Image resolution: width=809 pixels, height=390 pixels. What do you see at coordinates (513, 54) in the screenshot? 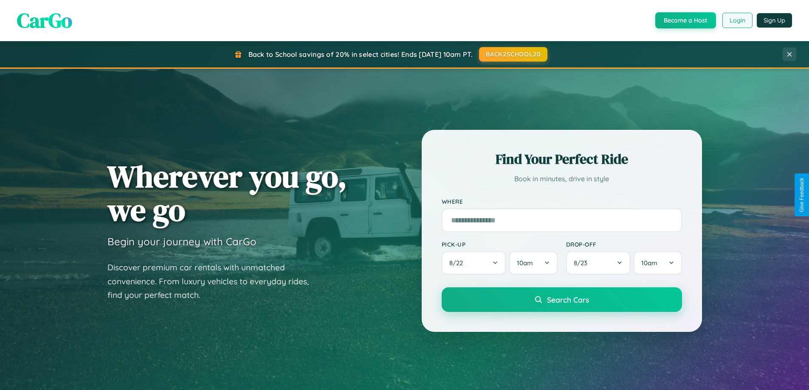
I see `button: BACK2SCHOOL20` at bounding box center [513, 54].